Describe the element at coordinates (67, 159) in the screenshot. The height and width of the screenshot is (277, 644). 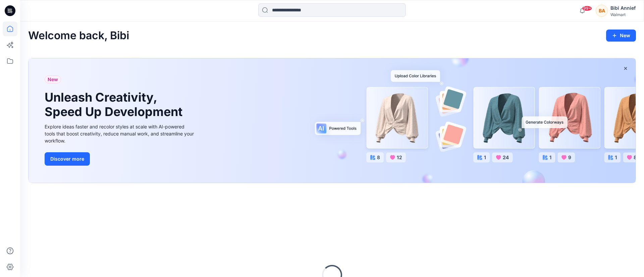
I see `button: Discover more` at that location.